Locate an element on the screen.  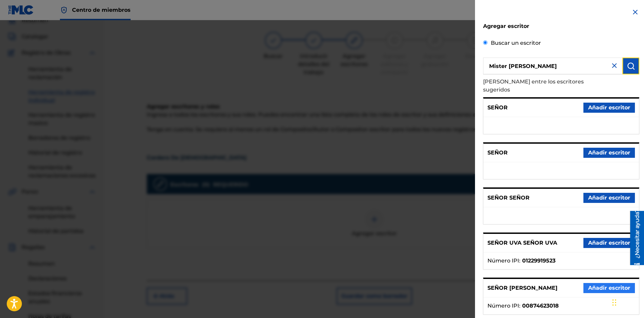
font: Centro de miembros is located at coordinates (101, 10).